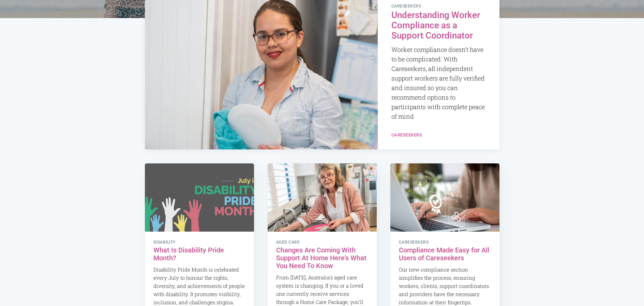  I want to click on h2: Compliance Made Easy for All Users of Careseekers, so click(445, 254).